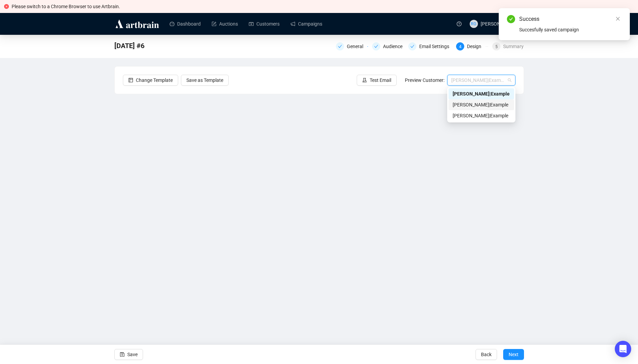  I want to click on button: Save, so click(129, 354).